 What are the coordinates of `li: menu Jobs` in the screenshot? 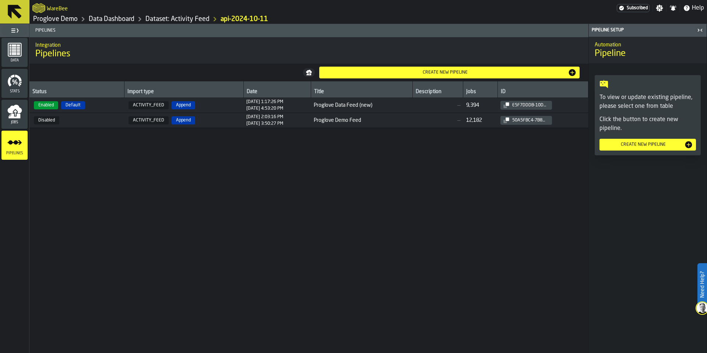 It's located at (14, 115).